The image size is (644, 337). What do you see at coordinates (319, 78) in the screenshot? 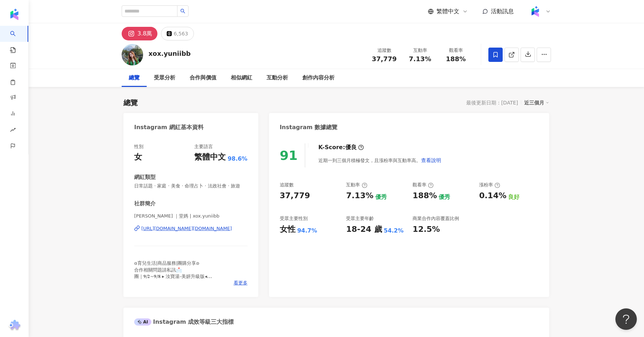
I see `div: 創作內容分析` at bounding box center [319, 78].